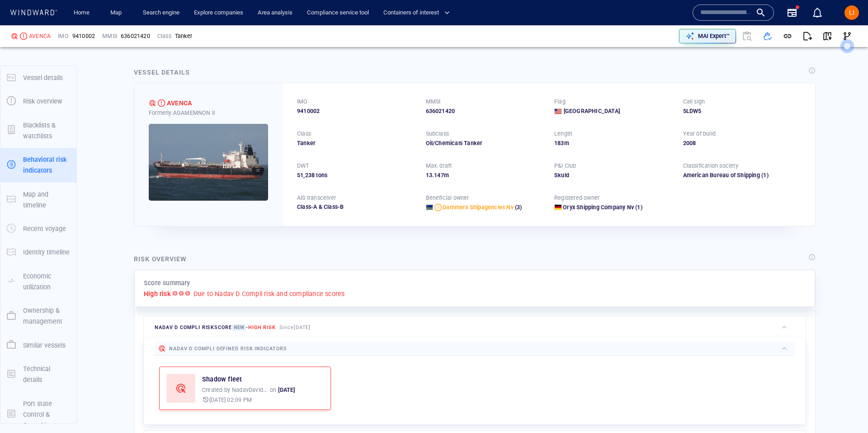 Image resolution: width=868 pixels, height=433 pixels. I want to click on span: (3), so click(518, 208).